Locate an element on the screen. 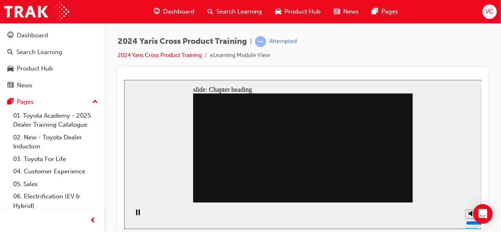 This screenshot has width=501, height=232. a: 02. New - Toyota Dealer Induction is located at coordinates (55, 142).